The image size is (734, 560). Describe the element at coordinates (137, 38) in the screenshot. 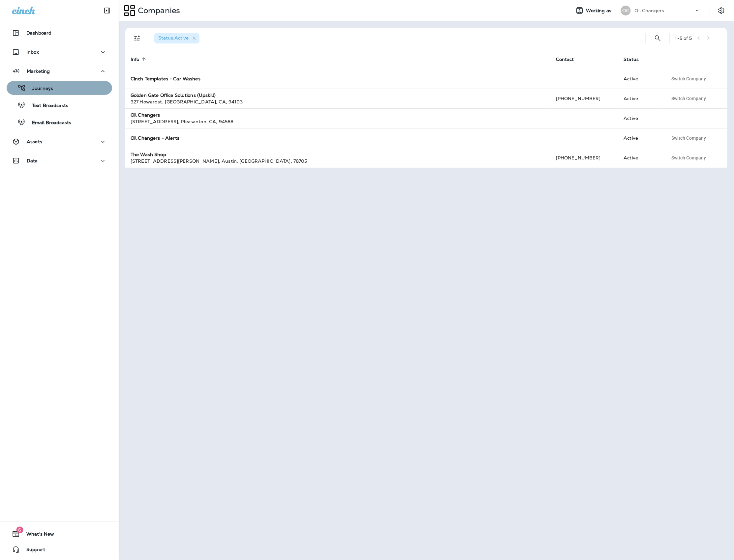

I see `button: Filters` at that location.